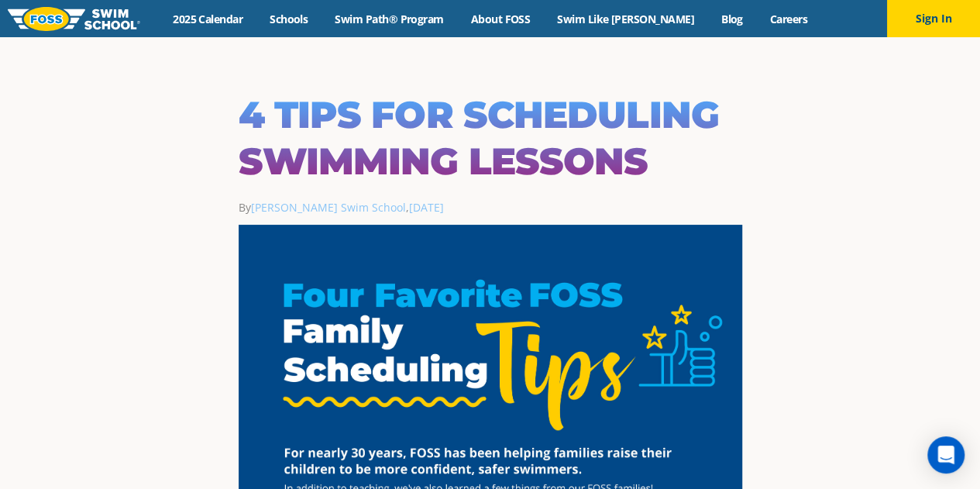 The image size is (980, 489). Describe the element at coordinates (74, 18) in the screenshot. I see `img: FOSS Swim School Logo` at that location.